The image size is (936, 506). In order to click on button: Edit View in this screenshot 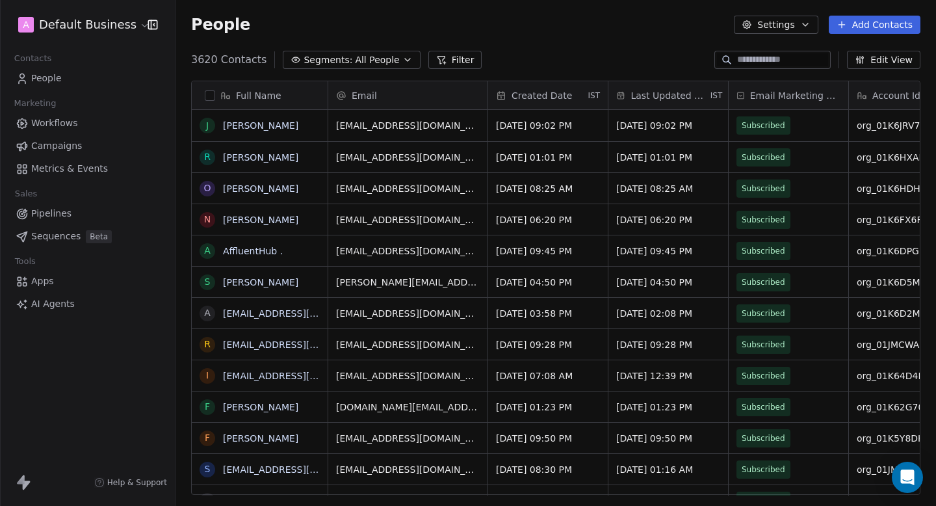, I will do `click(884, 60)`.